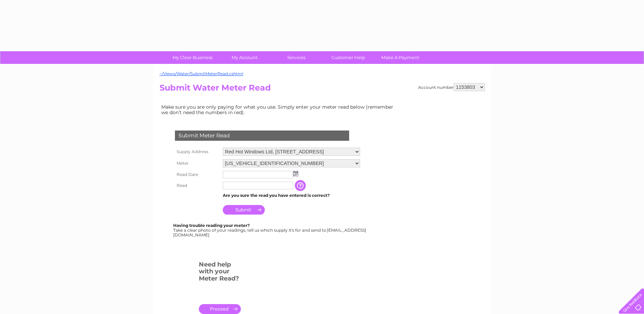 The height and width of the screenshot is (314, 644). Describe the element at coordinates (197, 186) in the screenshot. I see `th: Read` at that location.